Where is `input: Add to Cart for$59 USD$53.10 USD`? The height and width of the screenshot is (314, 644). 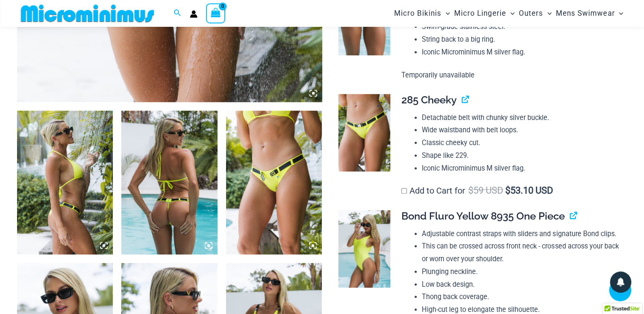
input: Add to Cart for$59 USD$53.10 USD is located at coordinates (404, 191).